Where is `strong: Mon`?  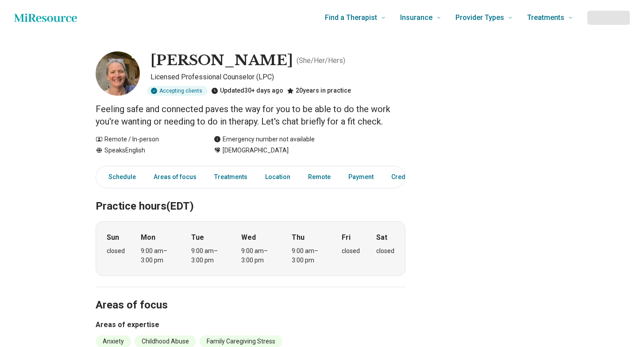
strong: Mon is located at coordinates (148, 237).